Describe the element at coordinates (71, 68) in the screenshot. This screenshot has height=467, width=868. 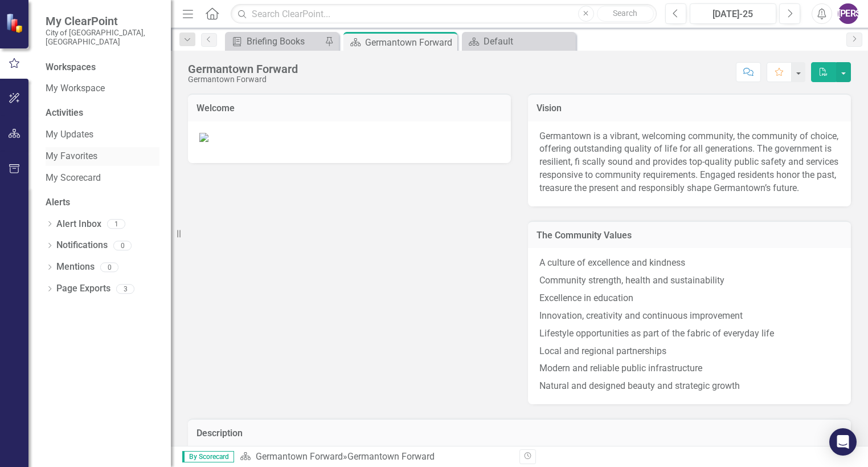
I see `div: Workspaces` at that location.